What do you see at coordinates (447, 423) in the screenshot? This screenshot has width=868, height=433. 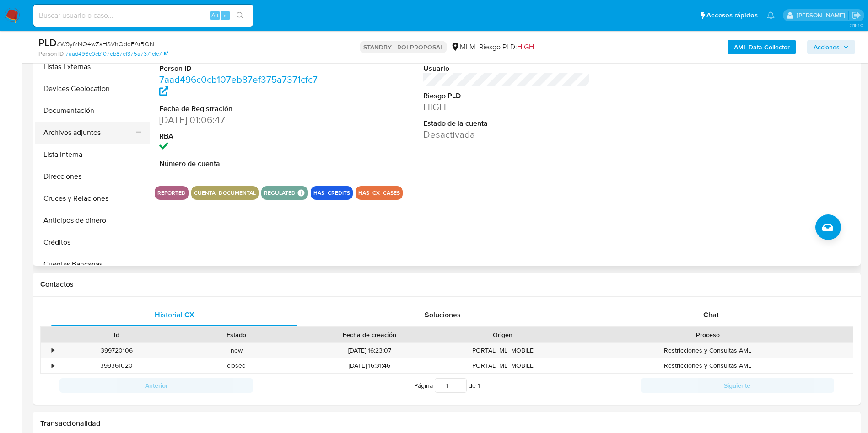 I see `h1: Transaccionalidad` at bounding box center [447, 423].